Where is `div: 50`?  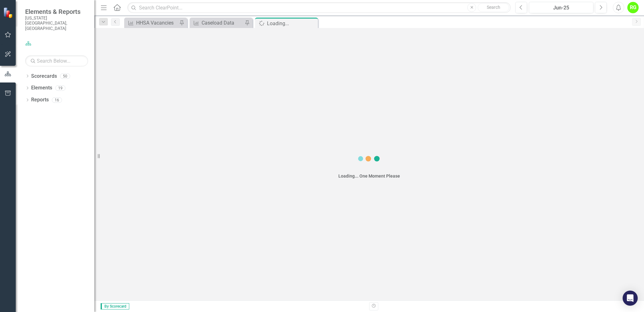
div: 50 is located at coordinates (65, 76).